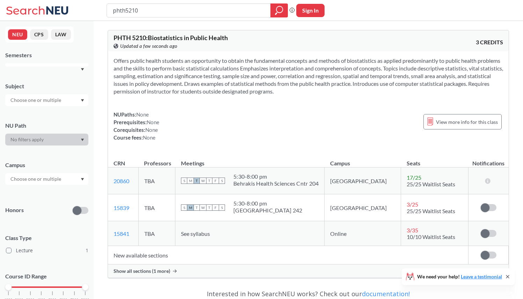 This screenshot has height=299, width=523. What do you see at coordinates (47, 86) in the screenshot?
I see `div: Subject` at bounding box center [47, 86].